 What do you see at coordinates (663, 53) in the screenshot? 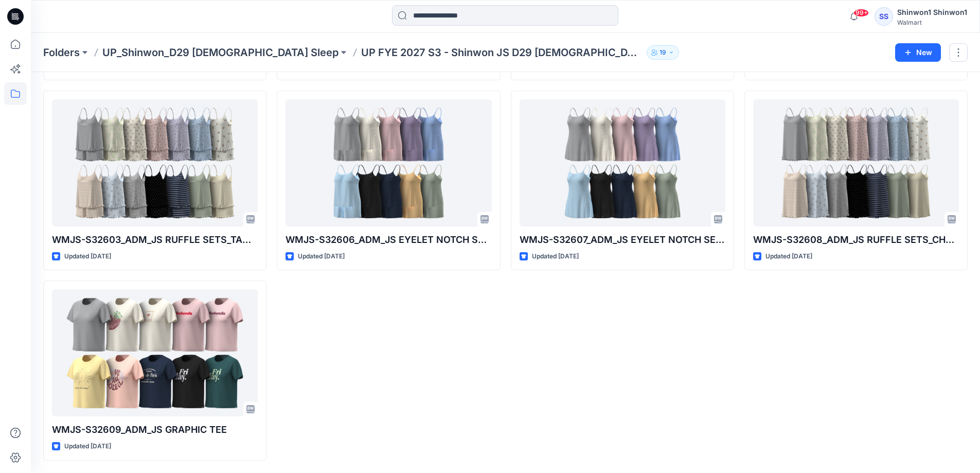
I see `p: 19` at bounding box center [663, 53].